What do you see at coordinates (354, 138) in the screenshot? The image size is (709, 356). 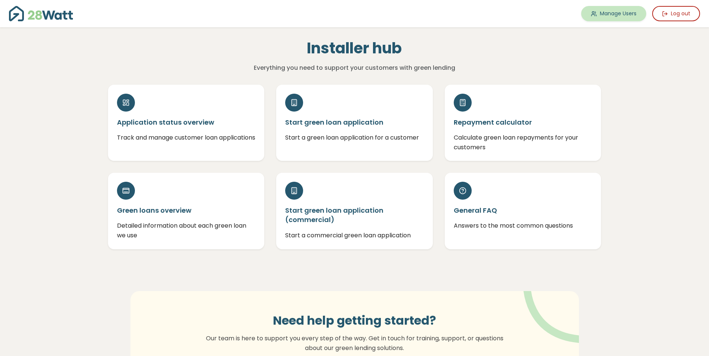 I see `p: Start a green loan application for a customer` at bounding box center [354, 138].